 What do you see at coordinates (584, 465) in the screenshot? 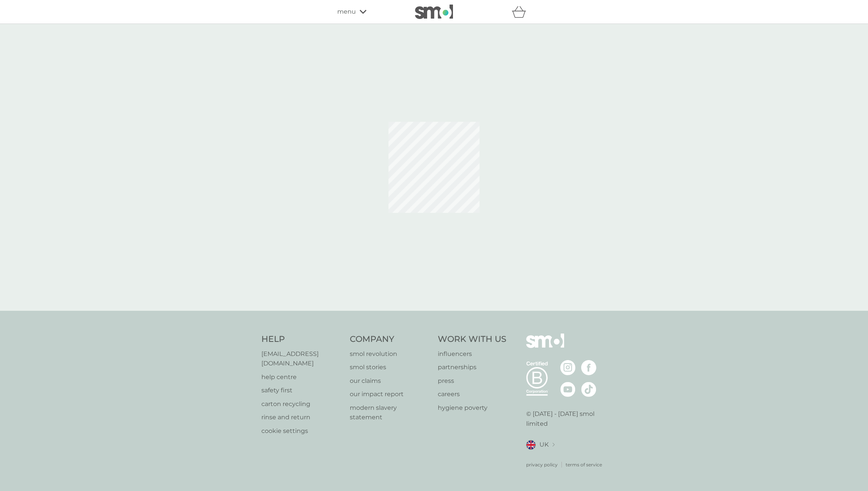
I see `p: terms of service` at bounding box center [584, 465].